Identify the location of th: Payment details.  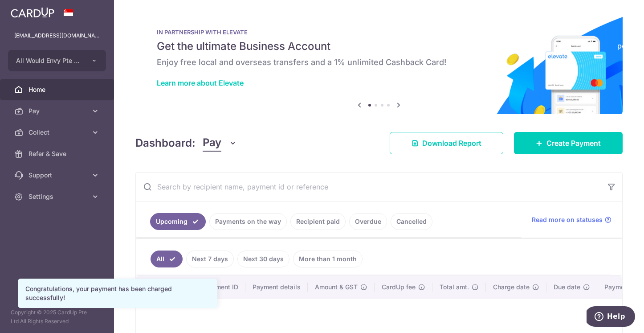
(276, 287).